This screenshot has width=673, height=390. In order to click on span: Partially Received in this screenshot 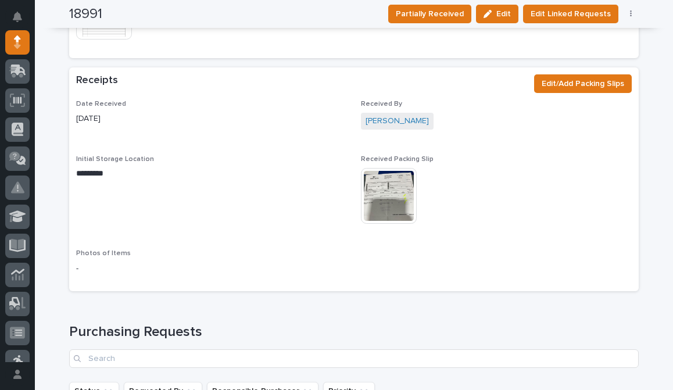, I will do `click(429, 14)`.